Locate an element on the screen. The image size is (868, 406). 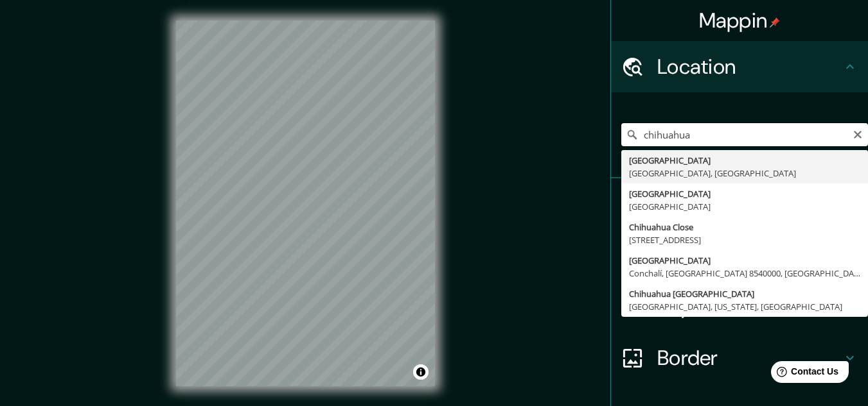
div: Pins is located at coordinates (739, 204).